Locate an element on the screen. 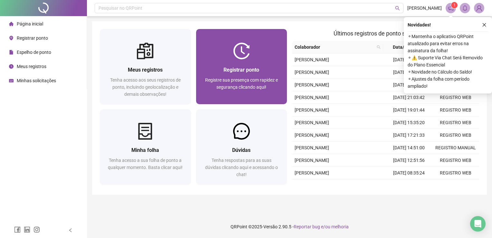 The height and width of the screenshot is (238, 492). a: Meus registrosTenha acesso aos seus registros de ponto, incluindo geolocalização e demais observa... is located at coordinates (145, 66).